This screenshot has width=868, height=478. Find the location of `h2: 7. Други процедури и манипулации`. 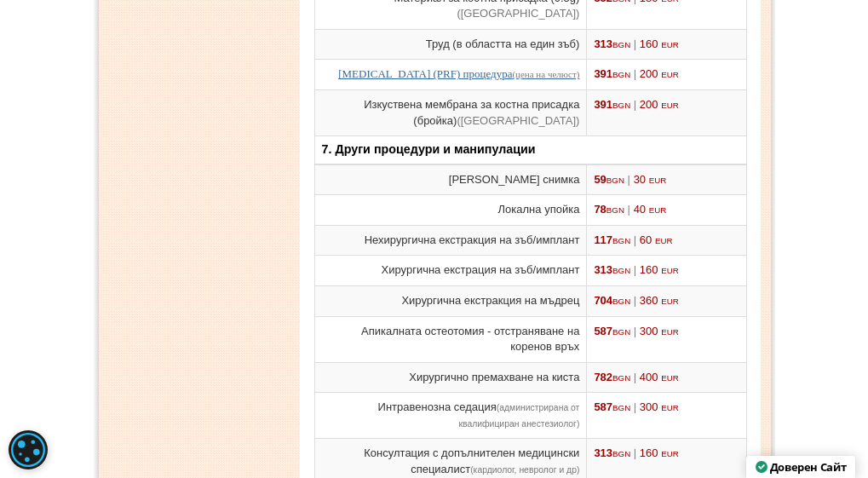

h2: 7. Други процедури и манипулации is located at coordinates (531, 150).